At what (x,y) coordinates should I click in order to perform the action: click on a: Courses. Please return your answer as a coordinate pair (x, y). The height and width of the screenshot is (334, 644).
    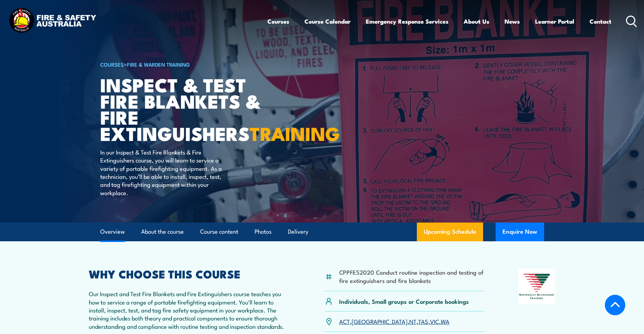
    Looking at the image, I should click on (278, 21).